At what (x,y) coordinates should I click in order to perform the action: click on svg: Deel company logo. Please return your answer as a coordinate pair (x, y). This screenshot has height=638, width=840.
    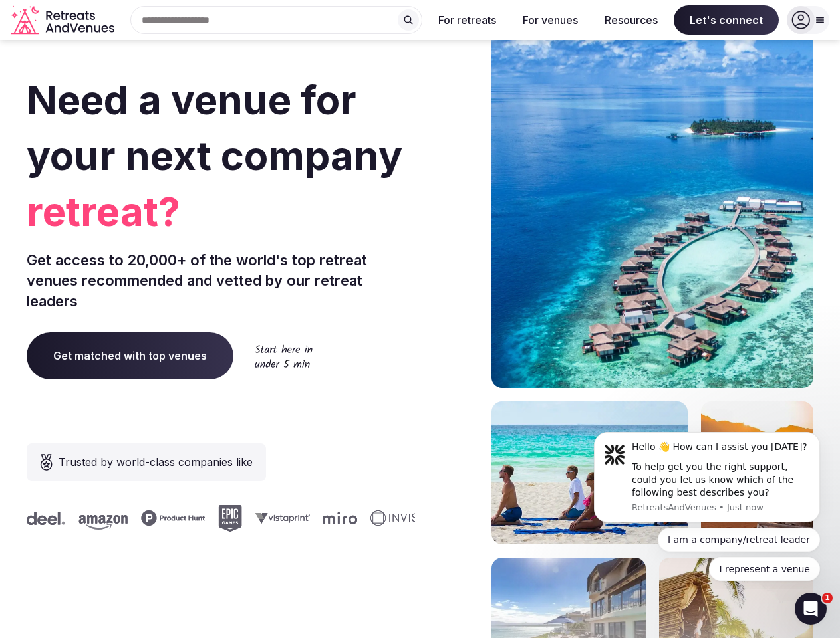
    Looking at the image, I should click on (36, 519).